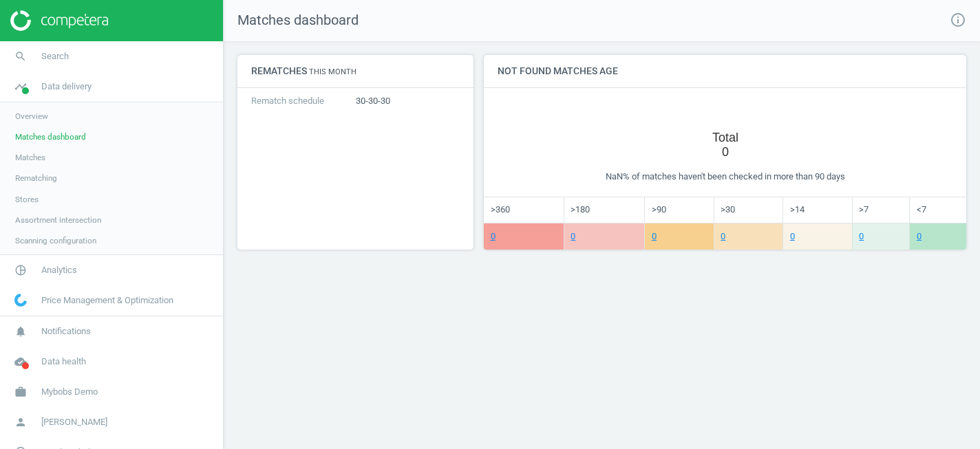 This screenshot has height=449, width=980. I want to click on td: >7, so click(881, 210).